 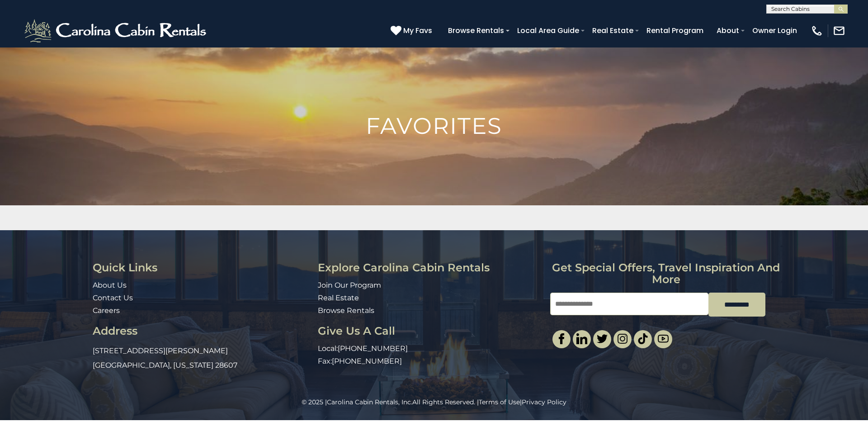 What do you see at coordinates (728, 31) in the screenshot?
I see `a: About` at bounding box center [728, 31].